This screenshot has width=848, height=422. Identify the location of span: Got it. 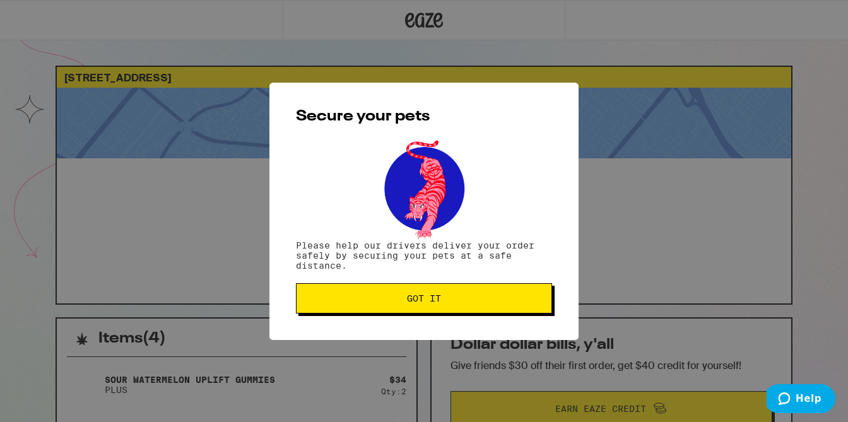
(424, 299).